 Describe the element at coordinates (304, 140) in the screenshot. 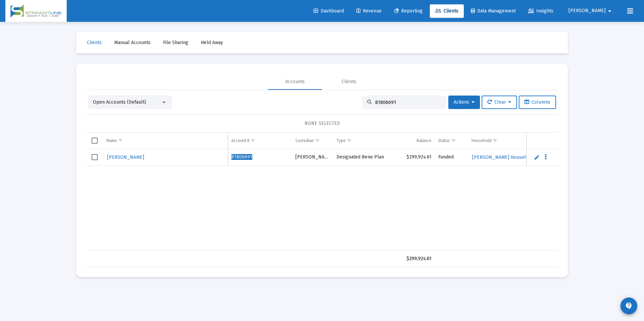

I see `div: Custodian` at that location.